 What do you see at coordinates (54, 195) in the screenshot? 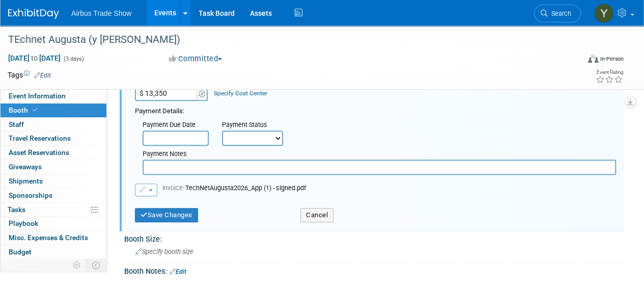
I see `a: Sponsorships` at bounding box center [54, 195].